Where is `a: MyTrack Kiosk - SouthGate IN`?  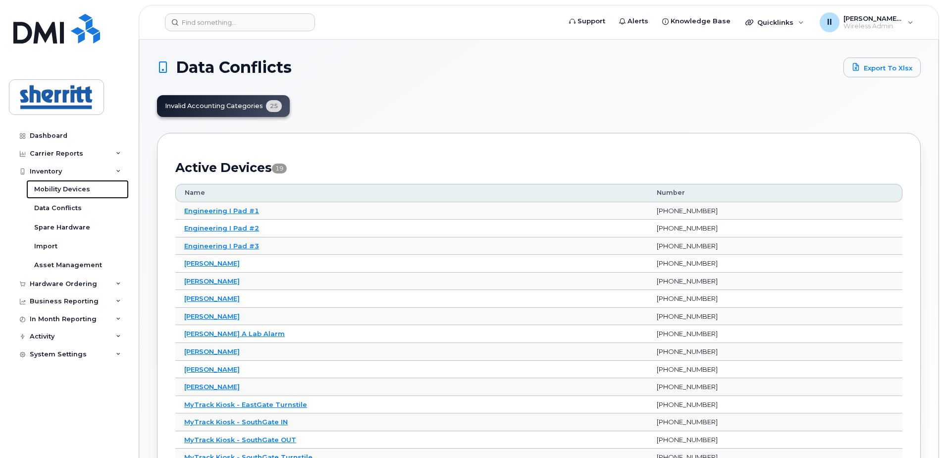
a: MyTrack Kiosk - SouthGate IN is located at coordinates (236, 421).